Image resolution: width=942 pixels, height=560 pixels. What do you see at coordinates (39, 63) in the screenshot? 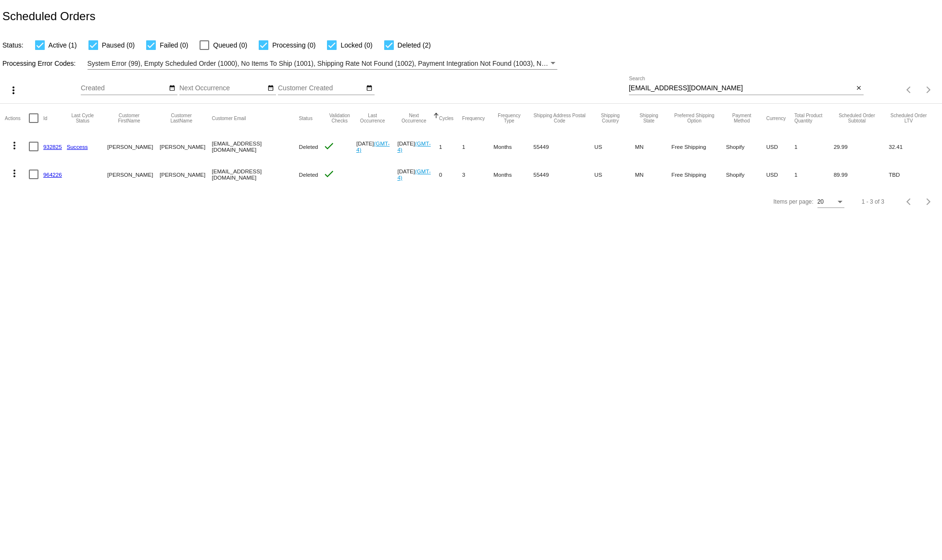
I see `span: Processing Error Codes:` at bounding box center [39, 63].